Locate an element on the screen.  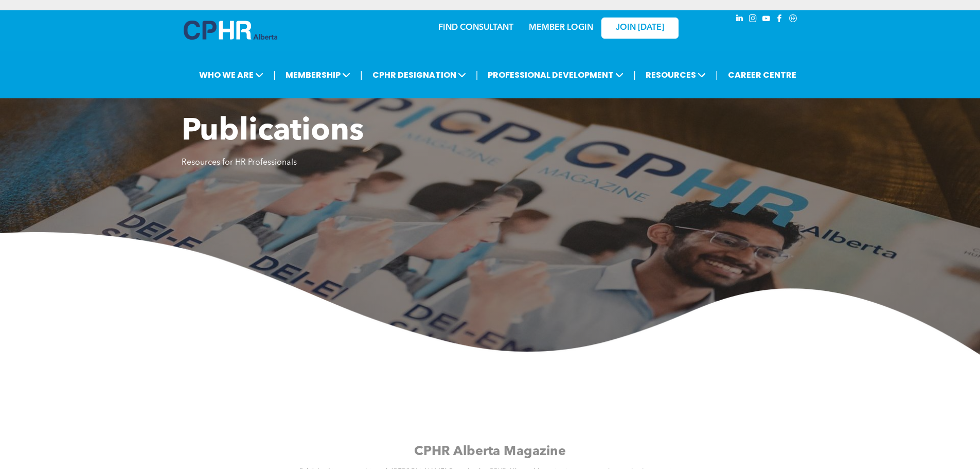
span: Resources for HR Professionals is located at coordinates (239, 163).